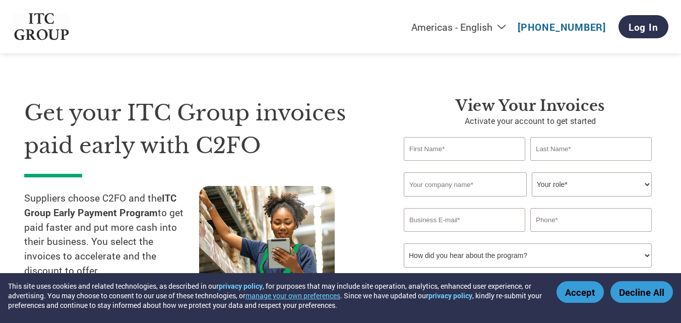 The image size is (681, 323). What do you see at coordinates (465, 184) in the screenshot?
I see `input: Your company name*` at bounding box center [465, 184].